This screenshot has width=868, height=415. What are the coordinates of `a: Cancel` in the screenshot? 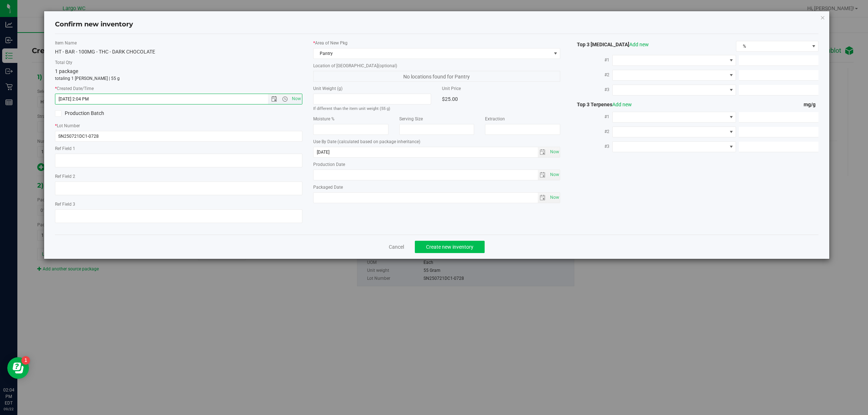 It's located at (396, 248).